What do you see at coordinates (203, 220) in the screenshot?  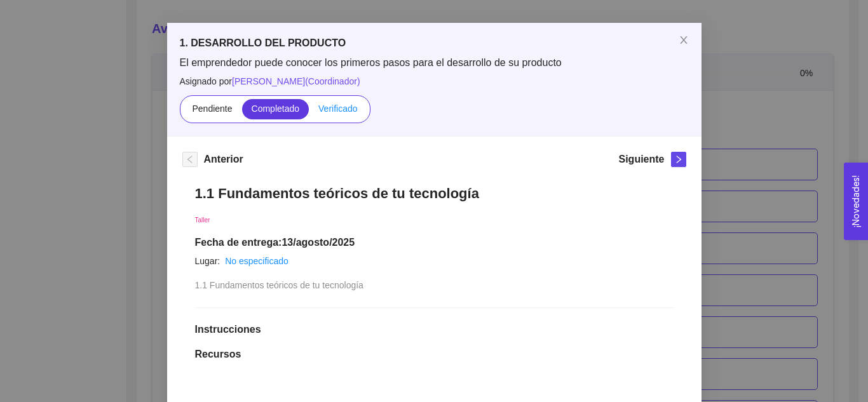 I see `span: Taller` at bounding box center [203, 220].